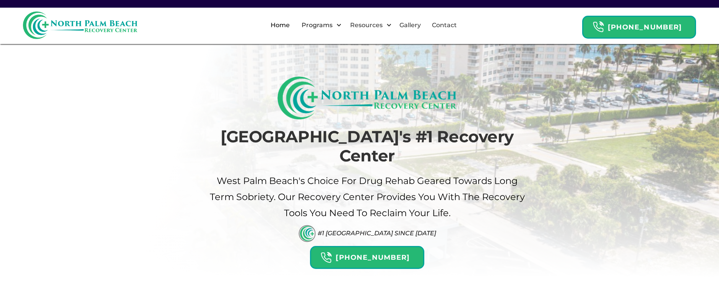  Describe the element at coordinates (410, 25) in the screenshot. I see `a: Gallery` at that location.